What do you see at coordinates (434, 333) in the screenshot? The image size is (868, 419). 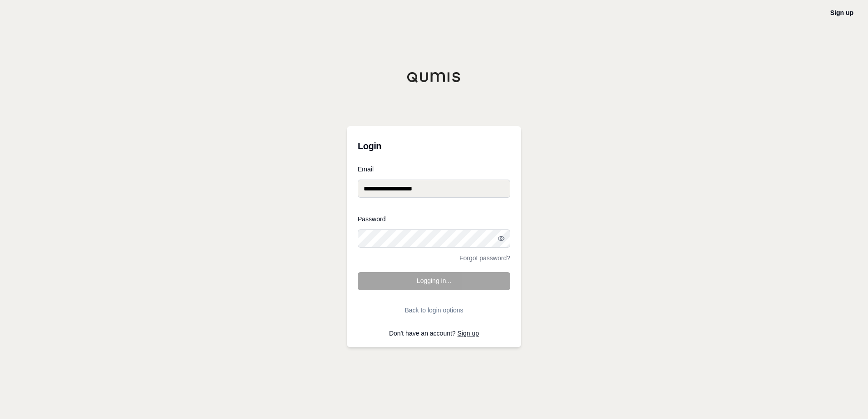 I see `p: Don't have an account?` at bounding box center [434, 333].